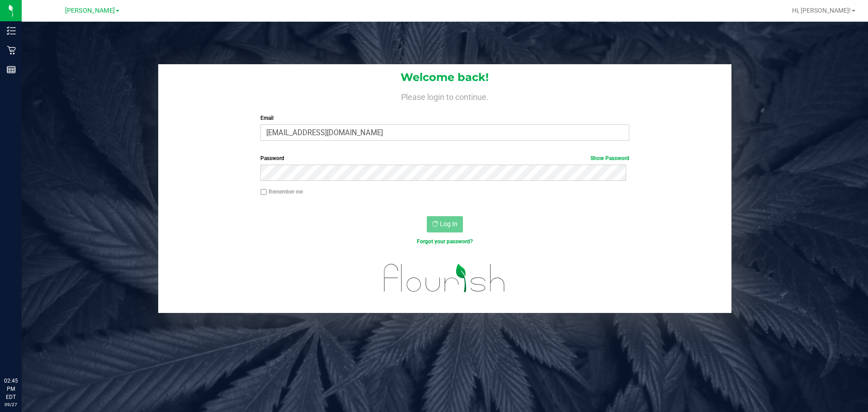  I want to click on label: Email, so click(444, 118).